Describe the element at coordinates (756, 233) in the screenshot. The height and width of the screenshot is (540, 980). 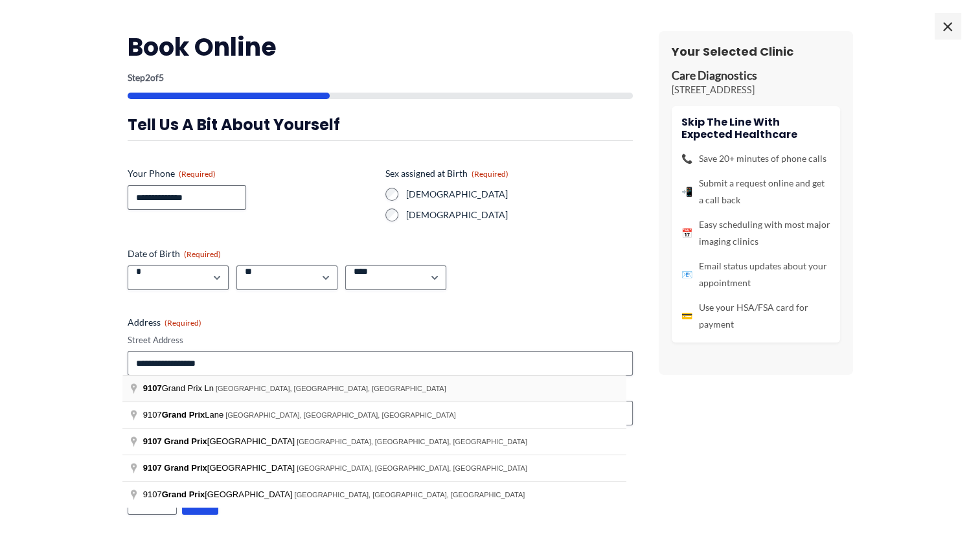
I see `li: Easy scheduling with most major imaging clinics` at that location.